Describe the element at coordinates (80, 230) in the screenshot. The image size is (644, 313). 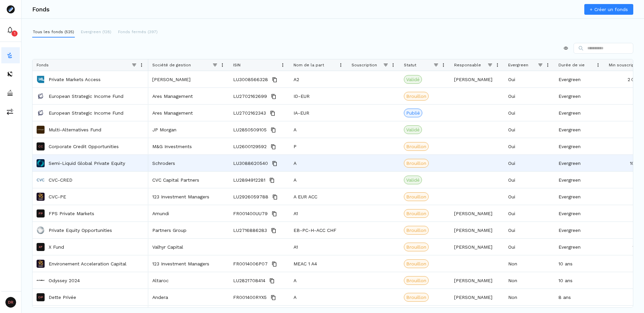
I see `p: Private Equity Opportunities` at that location.